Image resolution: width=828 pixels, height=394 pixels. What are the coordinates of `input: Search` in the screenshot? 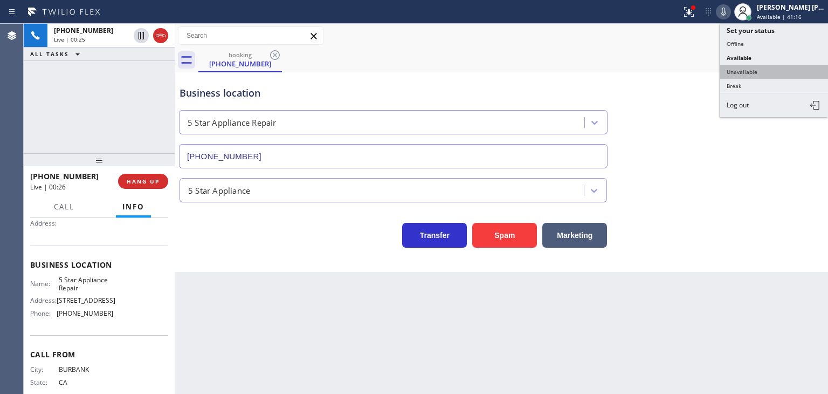 It's located at (251, 36).